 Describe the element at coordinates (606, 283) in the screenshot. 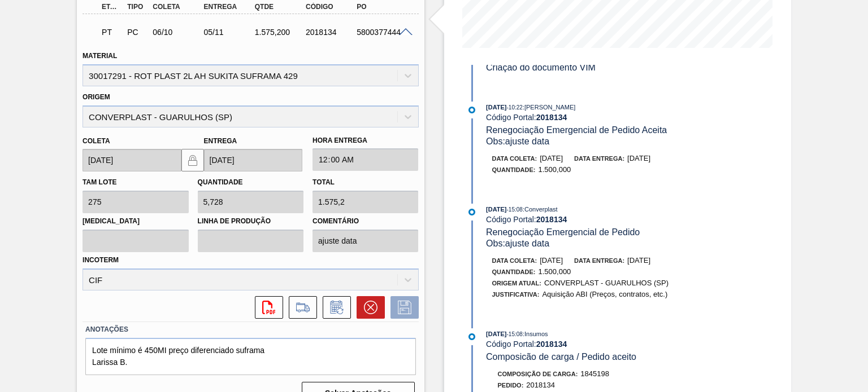

I see `span: CONVERPLAST - GUARULHOS (SP)` at that location.